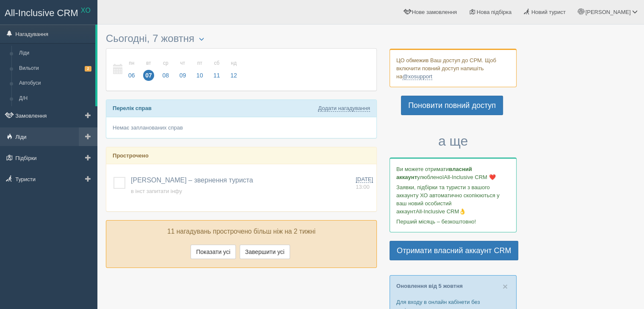 Image resolution: width=644 pixels, height=309 pixels. I want to click on div: Немає запланованих справ, so click(241, 127).